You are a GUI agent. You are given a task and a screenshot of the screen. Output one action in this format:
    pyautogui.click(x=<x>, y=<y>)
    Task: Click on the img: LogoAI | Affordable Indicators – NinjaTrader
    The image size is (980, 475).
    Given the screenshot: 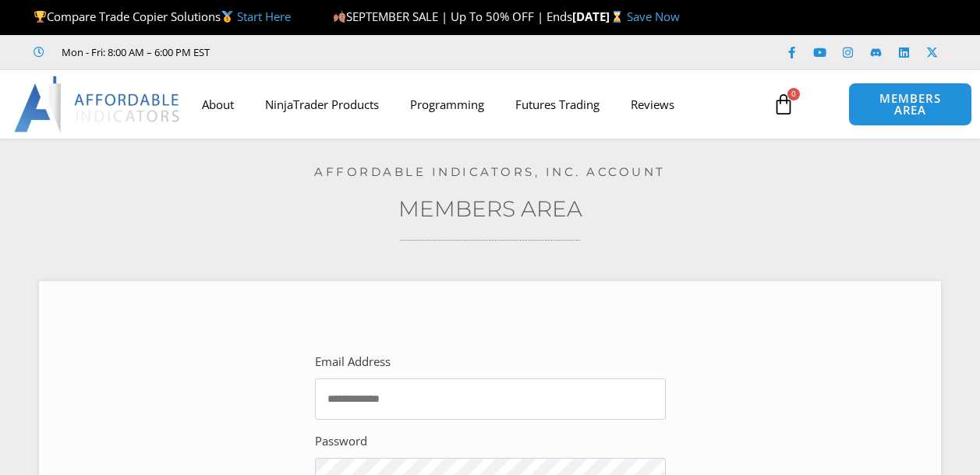 What is the action you would take?
    pyautogui.click(x=98, y=104)
    